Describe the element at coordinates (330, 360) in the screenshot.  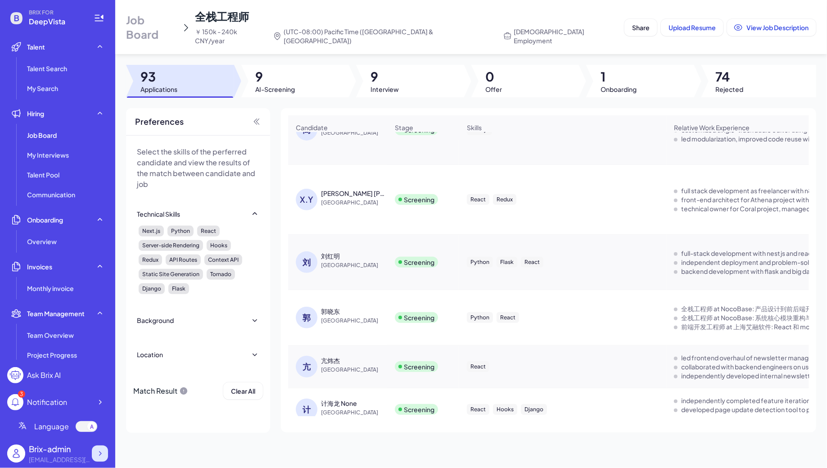
I see `div: 亢炜杰` at that location.